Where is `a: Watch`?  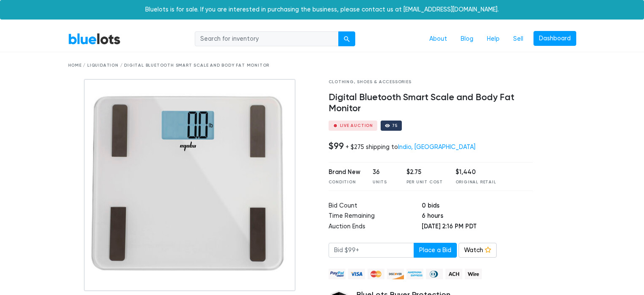 a: Watch is located at coordinates (477, 250).